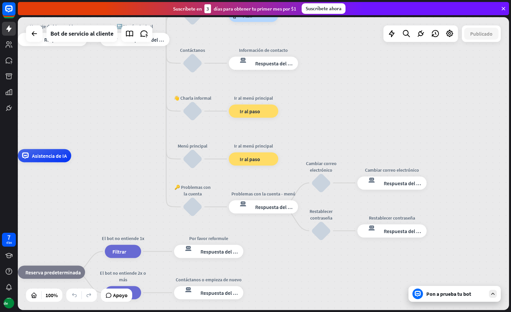 This screenshot has height=312, width=511. I want to click on button: Publicado, so click(481, 34).